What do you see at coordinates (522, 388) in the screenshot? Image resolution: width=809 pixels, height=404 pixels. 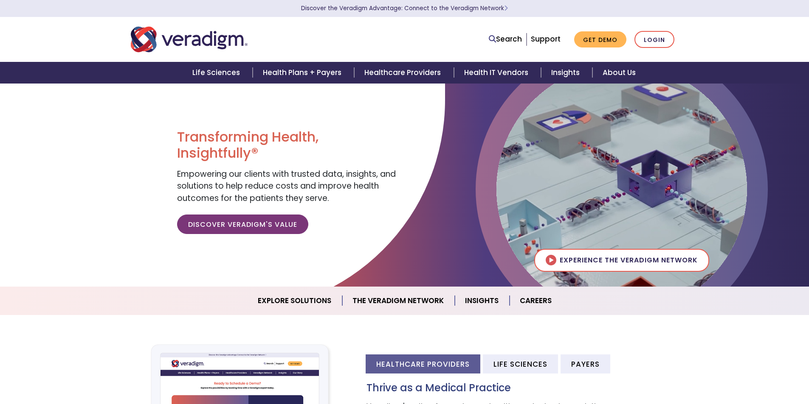 I see `h3: Thrive as a Medical Practice` at bounding box center [522, 388].